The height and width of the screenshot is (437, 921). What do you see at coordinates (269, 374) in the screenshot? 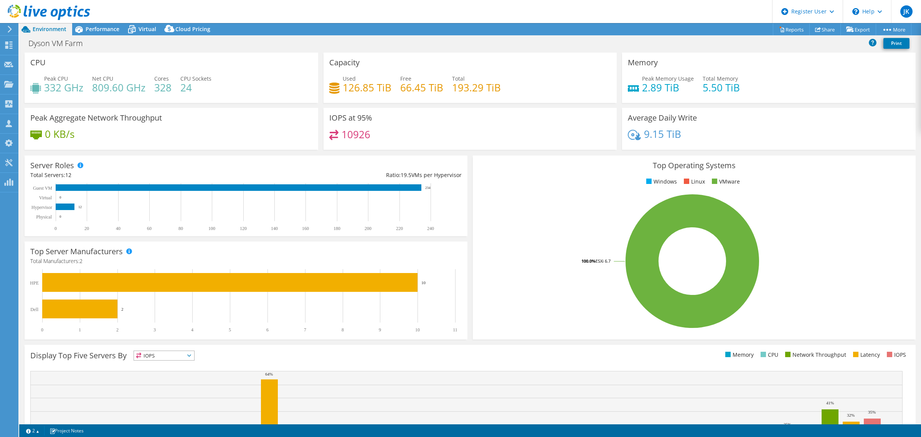
I see `text: 64%` at bounding box center [269, 374].